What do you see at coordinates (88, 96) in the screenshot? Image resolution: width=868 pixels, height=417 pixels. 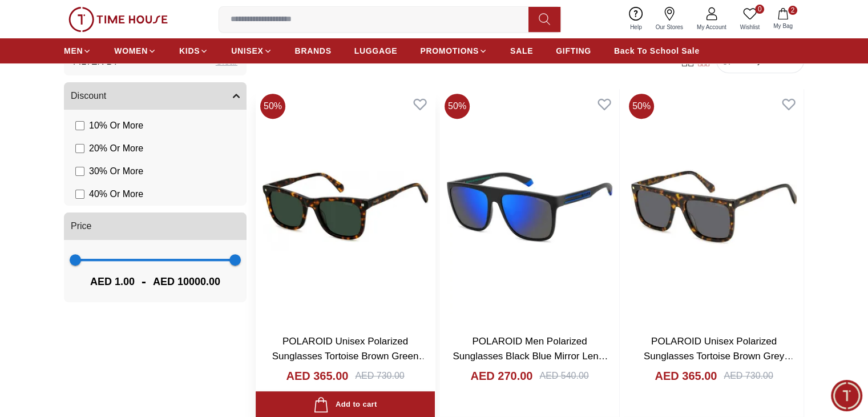 I see `span: Discount` at bounding box center [88, 96].